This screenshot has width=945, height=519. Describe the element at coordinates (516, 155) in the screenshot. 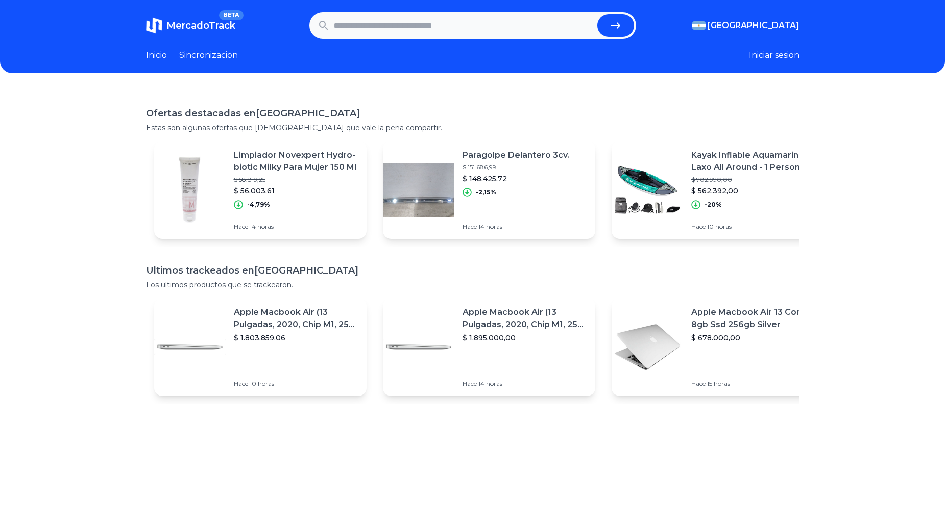

I see `p: Paragolpe Delantero 3cv.` at that location.